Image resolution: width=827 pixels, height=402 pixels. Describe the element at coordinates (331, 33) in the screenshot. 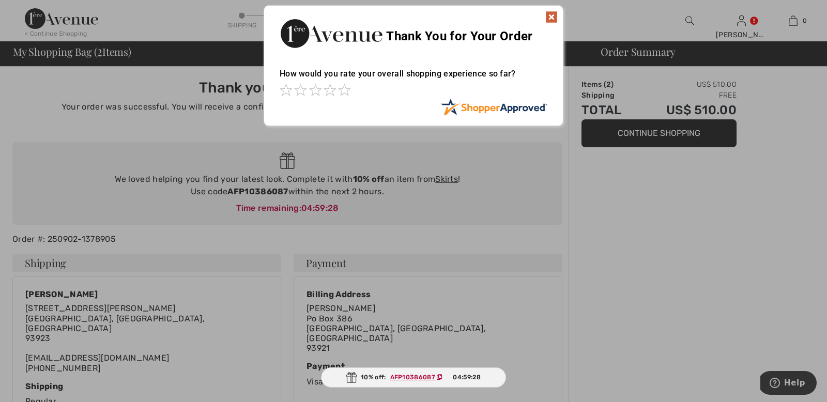

I see `img: Thank You for Your Order` at that location.